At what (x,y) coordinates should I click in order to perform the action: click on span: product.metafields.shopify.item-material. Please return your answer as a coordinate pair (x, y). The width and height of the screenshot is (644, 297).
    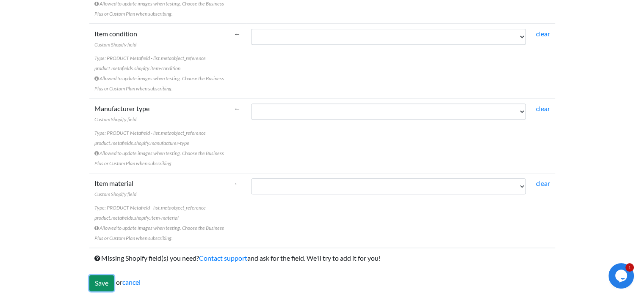
    Looking at the image, I should click on (136, 218).